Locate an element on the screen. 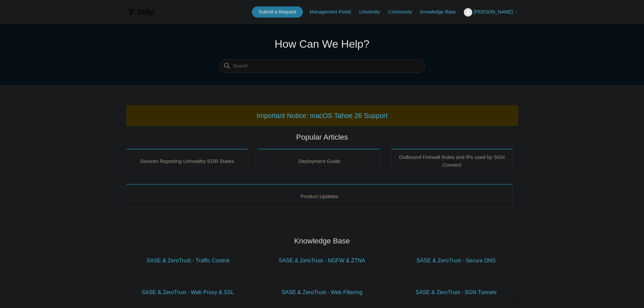 The width and height of the screenshot is (644, 308). a: Important Notice: macOS Tahoe 26 Support is located at coordinates (322, 116).